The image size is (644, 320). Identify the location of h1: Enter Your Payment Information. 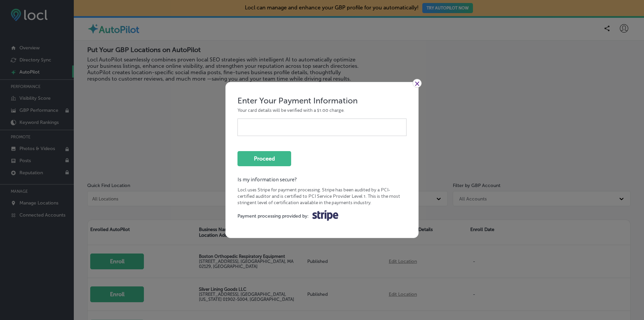
(322, 101).